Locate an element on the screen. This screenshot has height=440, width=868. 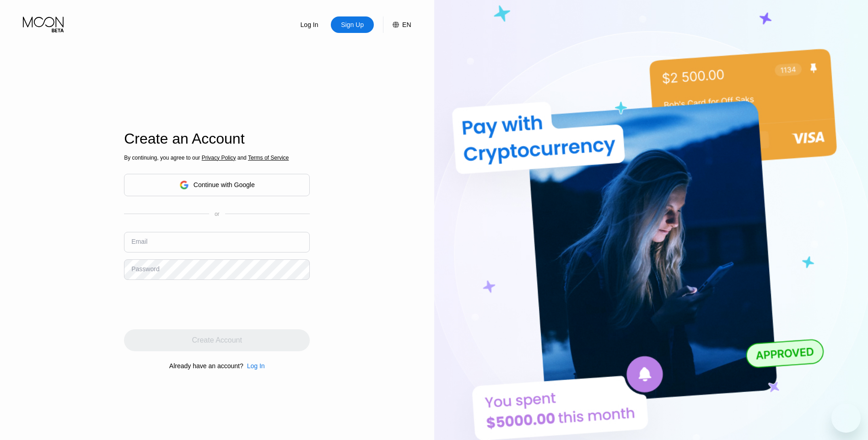
div: Email is located at coordinates (139, 241).